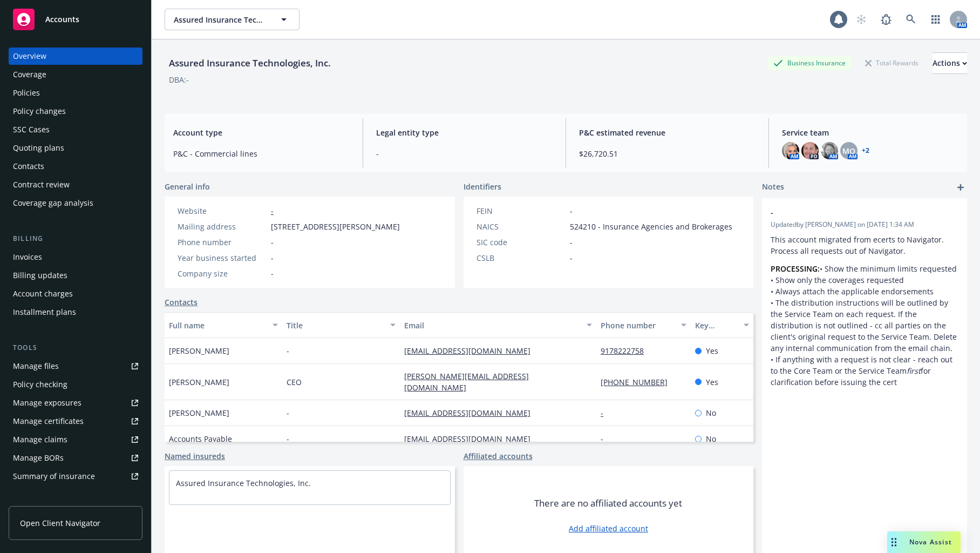 This screenshot has width=980, height=553. What do you see at coordinates (75, 238) in the screenshot?
I see `div: Billing` at bounding box center [75, 238].